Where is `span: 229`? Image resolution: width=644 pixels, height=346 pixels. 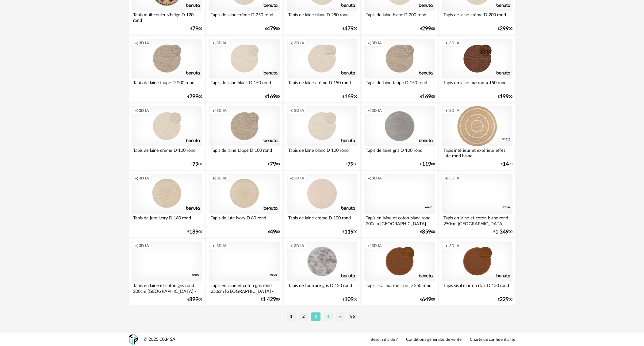
span: 229 is located at coordinates (504, 299).